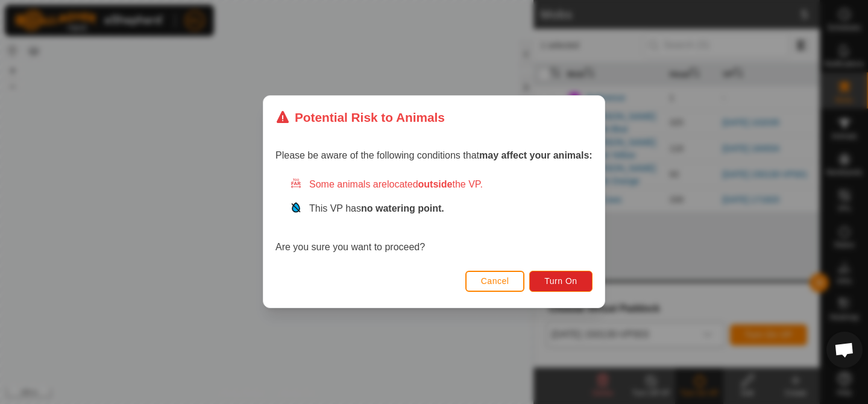 The height and width of the screenshot is (404, 868). I want to click on button: Cancel, so click(495, 281).